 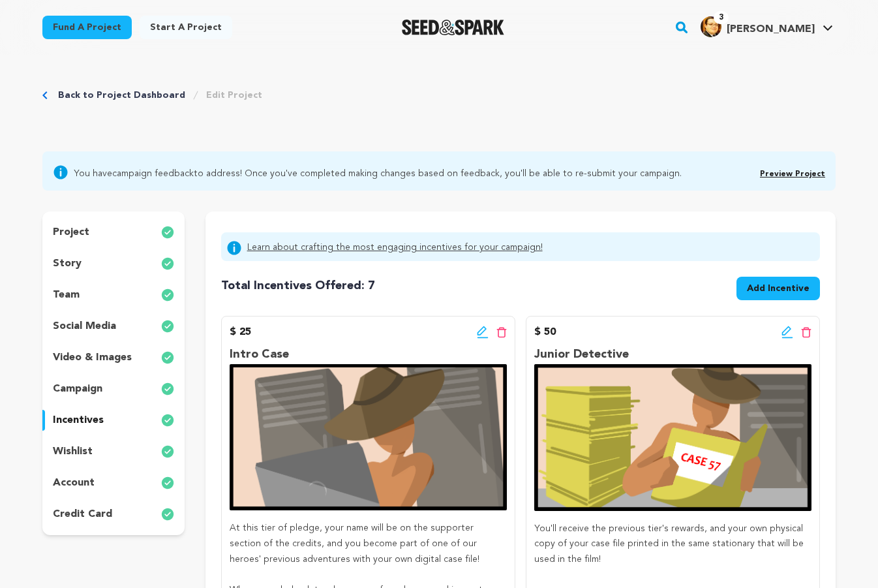 I want to click on img: 94a1f6defa965143.jpg, so click(x=711, y=27).